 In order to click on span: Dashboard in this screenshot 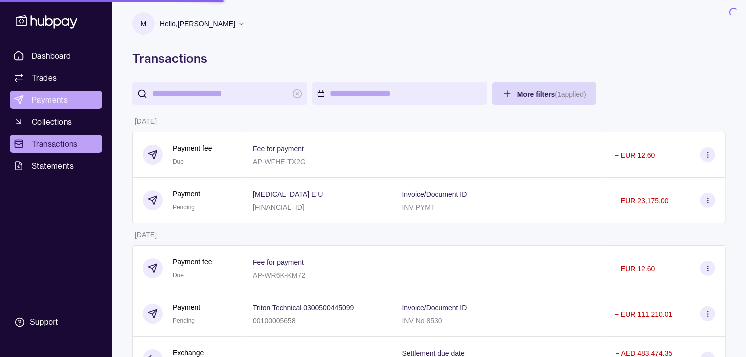, I will do `click(52, 56)`.